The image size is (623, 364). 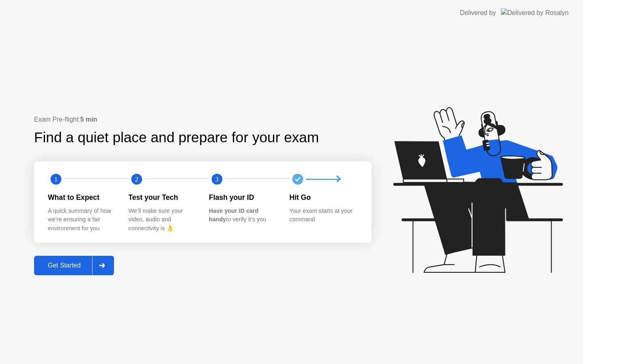 I want to click on div: Your exam starts at your command, so click(x=323, y=215).